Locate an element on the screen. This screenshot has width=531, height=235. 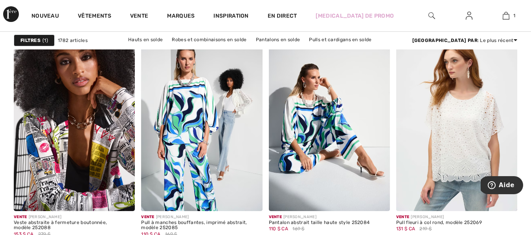
font: Aide is located at coordinates (26, 9).